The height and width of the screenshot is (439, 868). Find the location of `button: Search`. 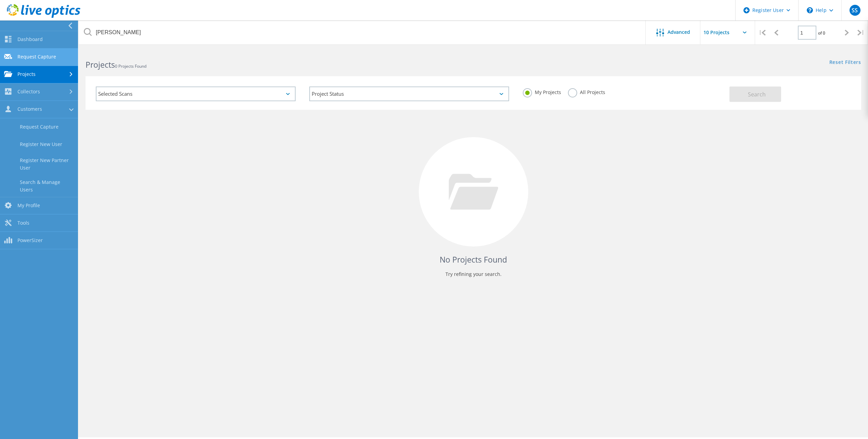

button: Search is located at coordinates (755, 94).